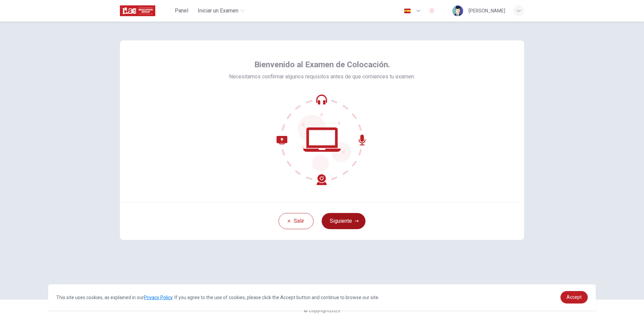 The image size is (644, 321). What do you see at coordinates (221, 11) in the screenshot?
I see `button: Iniciar un Examen` at bounding box center [221, 11].